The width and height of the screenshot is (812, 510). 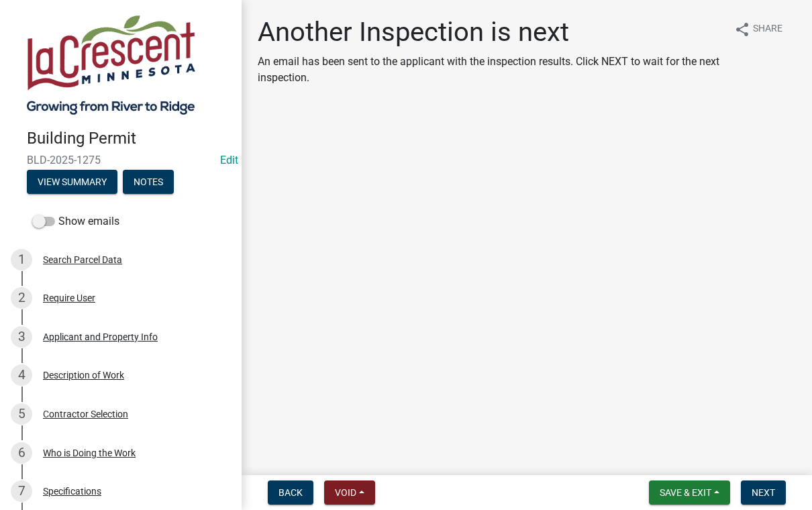 What do you see at coordinates (76, 222) in the screenshot?
I see `label: Show emails` at bounding box center [76, 222].